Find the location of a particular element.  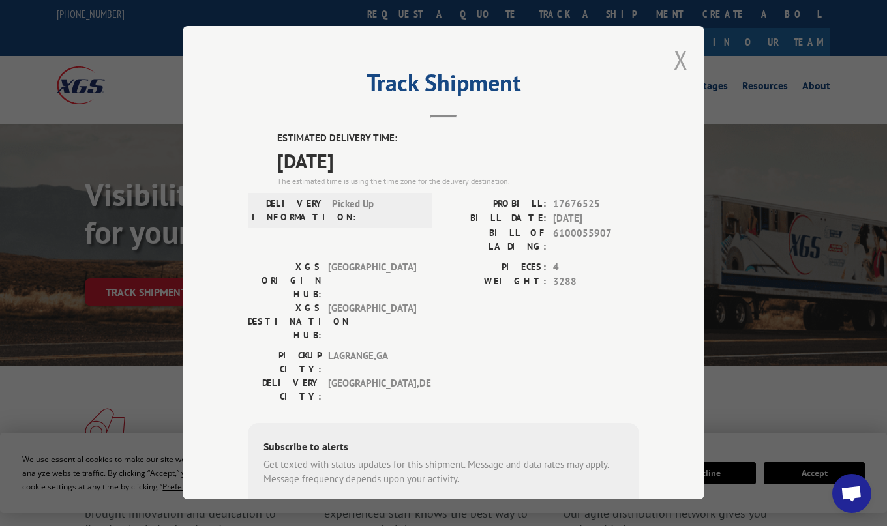

div: Get texted with status updates for this shipment. Message and data rates may apply. Message frequ... is located at coordinates (443, 472).